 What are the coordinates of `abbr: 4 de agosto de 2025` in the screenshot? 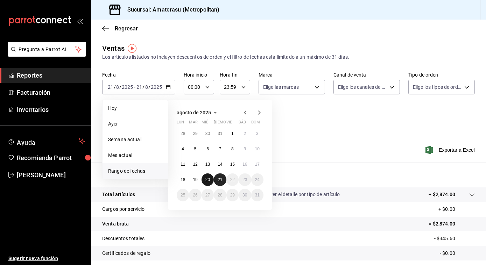 It's located at (183, 149).